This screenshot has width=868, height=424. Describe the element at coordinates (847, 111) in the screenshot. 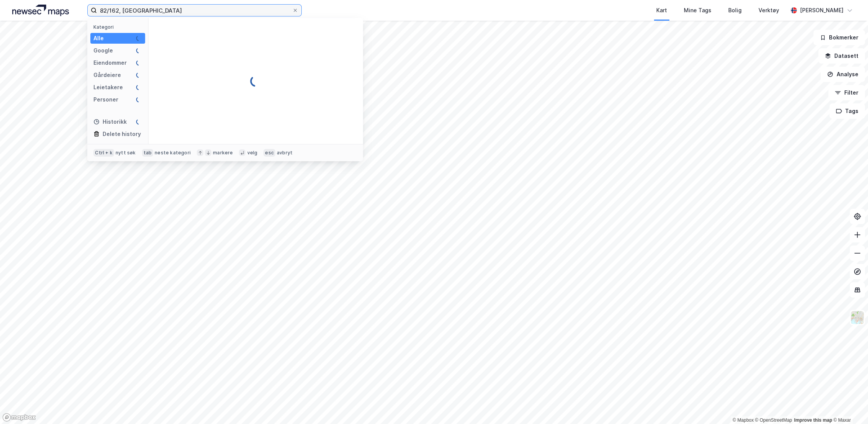

I see `button: Tags` at that location.